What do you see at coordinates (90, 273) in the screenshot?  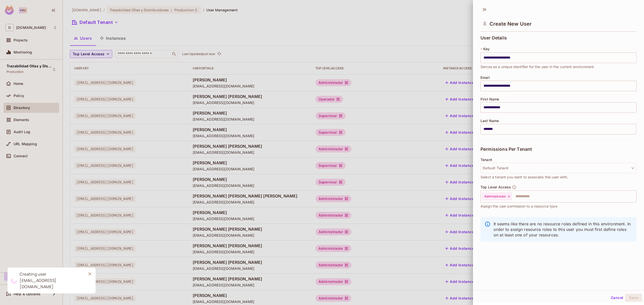 I see `button: Close` at bounding box center [90, 273].